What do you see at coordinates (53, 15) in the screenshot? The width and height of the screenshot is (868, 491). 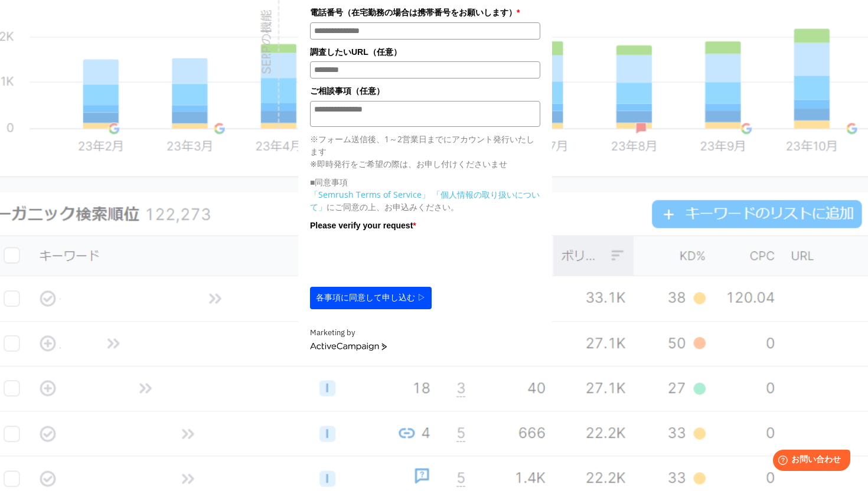 I see `span: お問い合わせ` at bounding box center [53, 15].